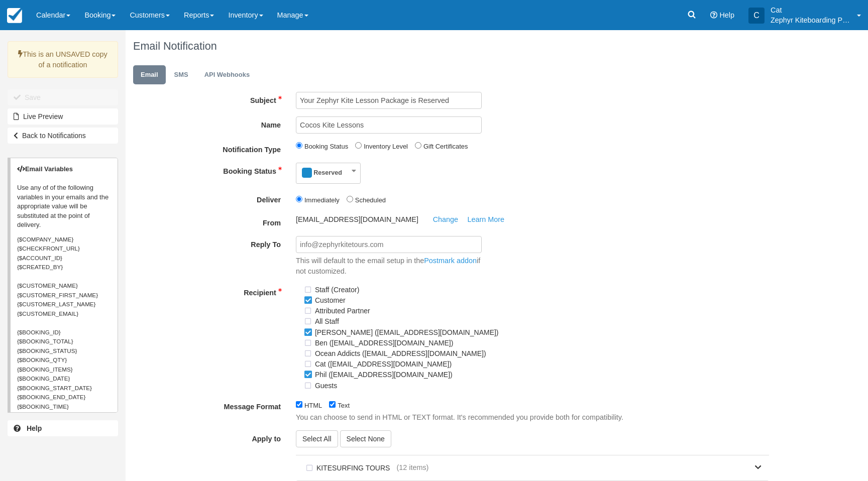 This screenshot has width=868, height=481. I want to click on p: Cat, so click(811, 10).